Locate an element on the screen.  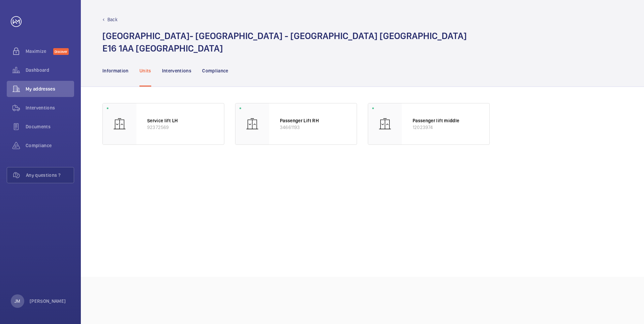
span: Discover is located at coordinates (61, 51).